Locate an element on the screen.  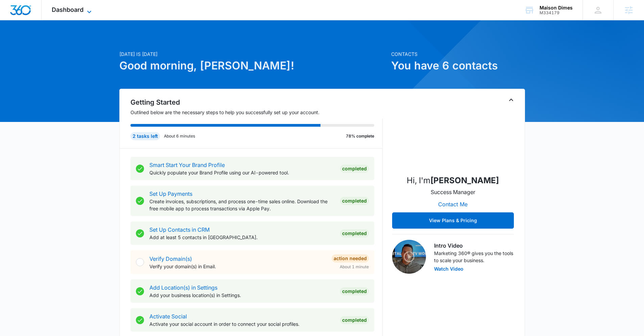
p: About 6 minutes is located at coordinates (179, 136).